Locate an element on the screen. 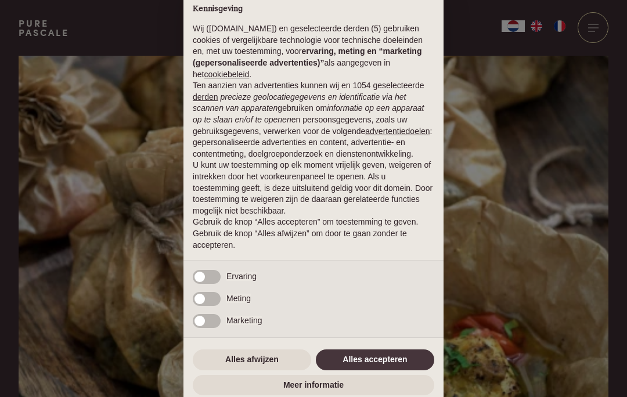 The height and width of the screenshot is (397, 627). strong: ervaring, meting en “marketing (gepersonaliseerde advertenties)” is located at coordinates (307, 57).